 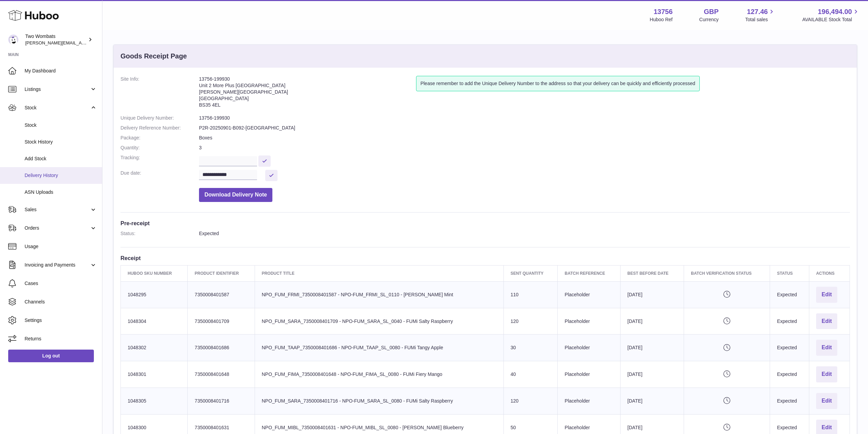 I want to click on a: 196,494.00 AVAILABLE Stock Total, so click(x=830, y=15).